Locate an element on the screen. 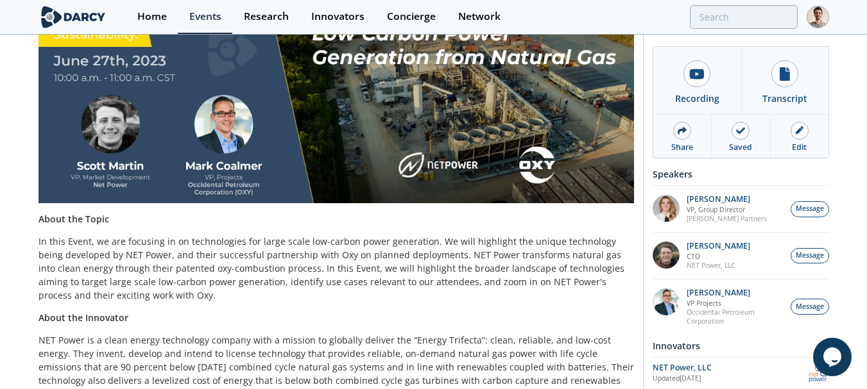  div: Share is located at coordinates (682, 148).